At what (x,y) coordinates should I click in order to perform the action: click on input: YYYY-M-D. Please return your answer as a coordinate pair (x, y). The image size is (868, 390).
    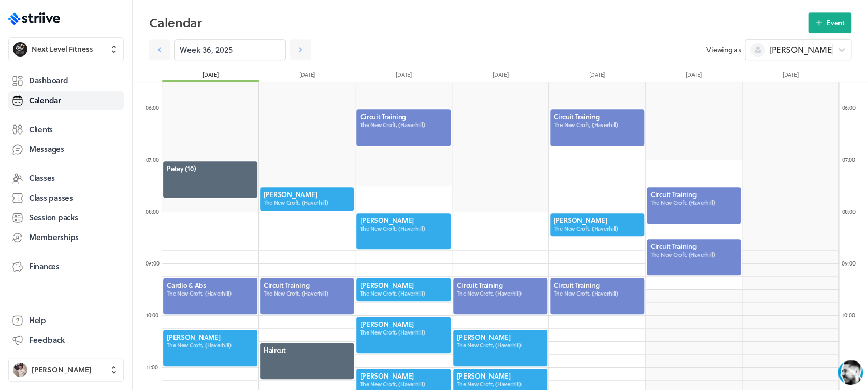
    Looking at the image, I should click on (230, 50).